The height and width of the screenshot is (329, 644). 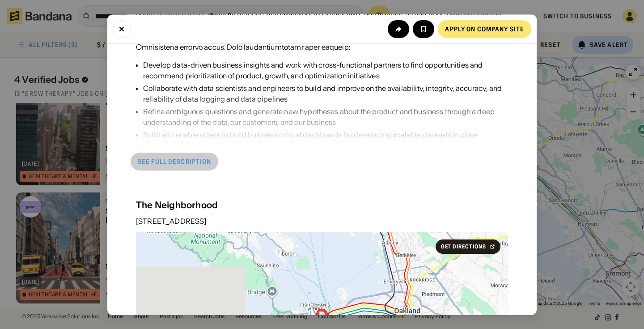 I want to click on div: Build and enable others to build business critical dashboards by developing scalable datasets in ..., so click(x=325, y=141).